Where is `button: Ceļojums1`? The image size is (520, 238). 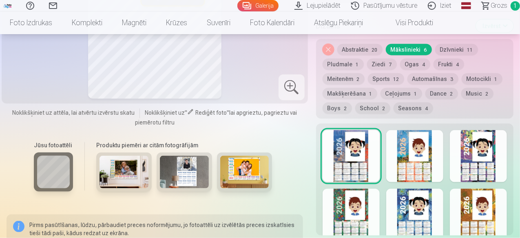
button: Ceļojums1 is located at coordinates (401, 94).